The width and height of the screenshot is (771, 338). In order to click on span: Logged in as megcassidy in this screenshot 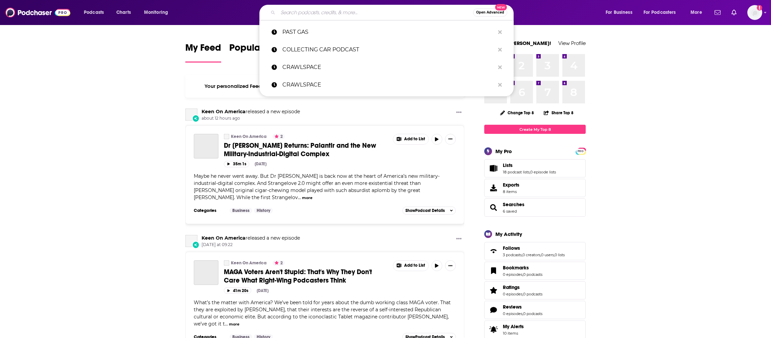, I will do `click(755, 13)`.